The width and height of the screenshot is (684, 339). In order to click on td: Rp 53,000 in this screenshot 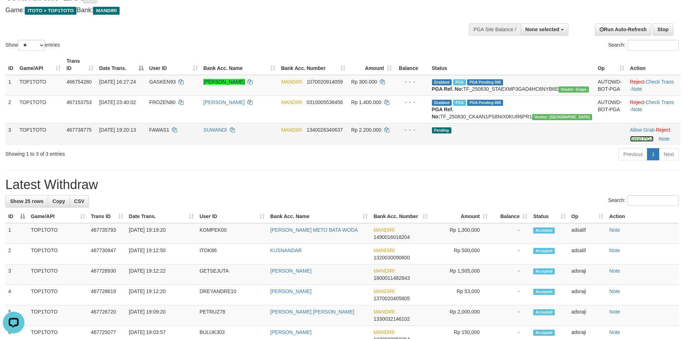, I will do `click(460, 295)`.